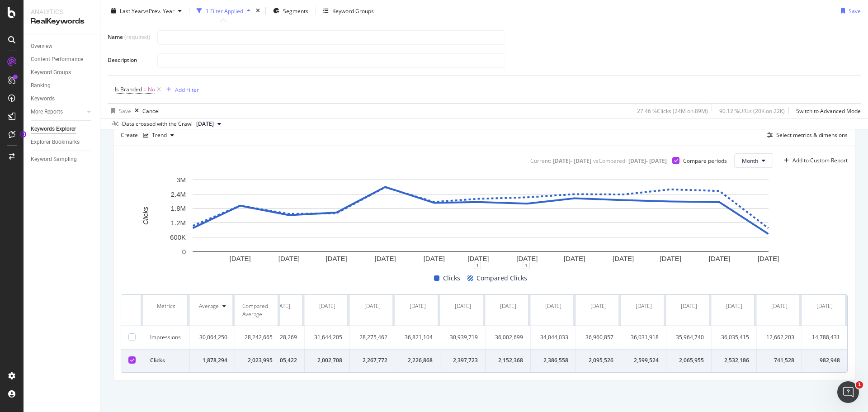 The width and height of the screenshot is (868, 412). I want to click on div: Explorer Bookmarks, so click(55, 142).